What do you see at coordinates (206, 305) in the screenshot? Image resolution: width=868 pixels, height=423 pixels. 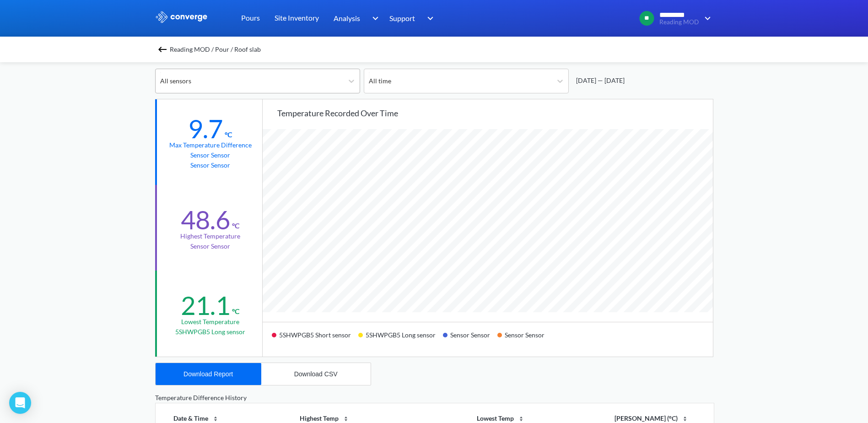 I see `div: 21.1` at bounding box center [206, 305].